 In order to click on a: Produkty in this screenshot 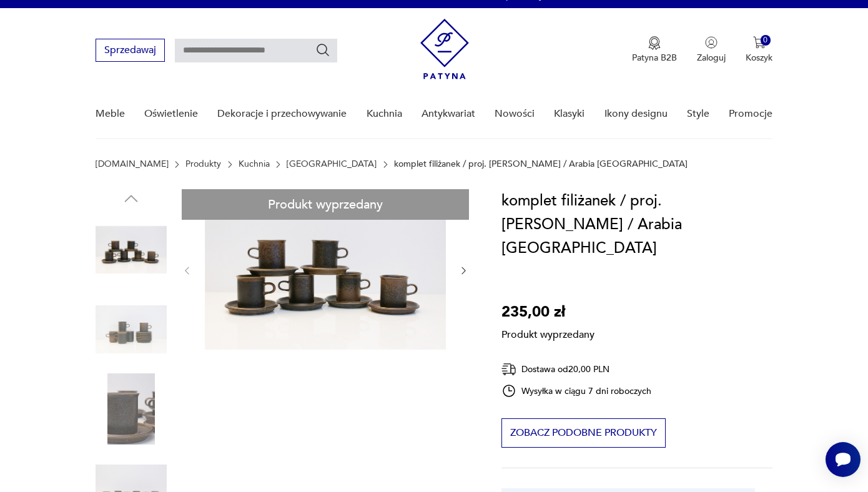, I will do `click(203, 165)`.